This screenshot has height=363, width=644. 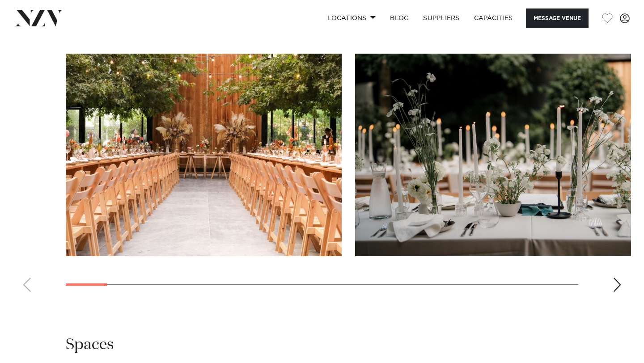 I want to click on img: nzv-logo.png, so click(x=39, y=18).